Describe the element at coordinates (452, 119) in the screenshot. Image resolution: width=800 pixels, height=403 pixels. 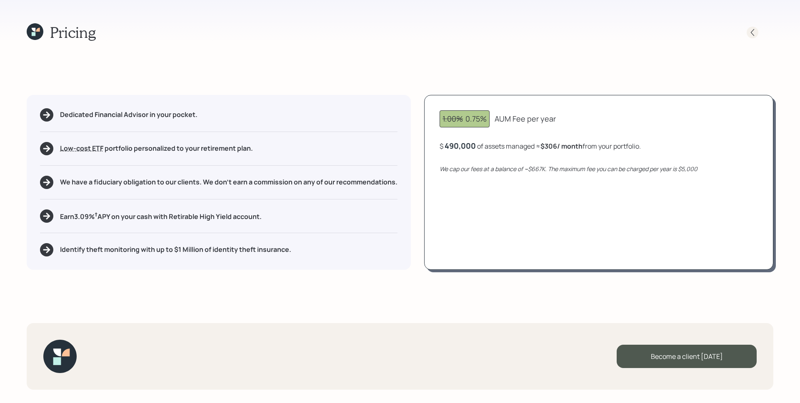
I see `span: 1.00%` at that location.